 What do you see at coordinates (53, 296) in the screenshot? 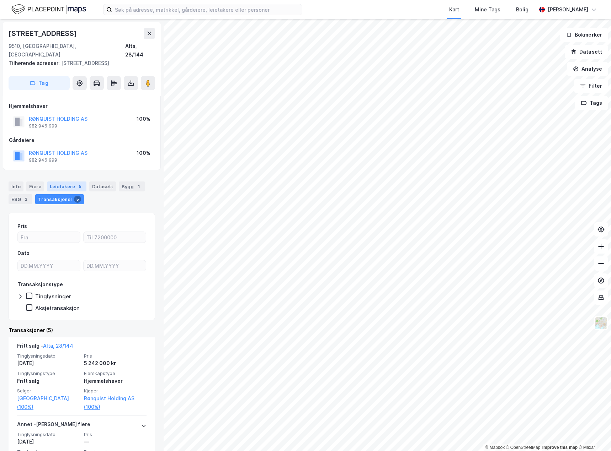
I see `div: Tinglysninger` at bounding box center [53, 296].